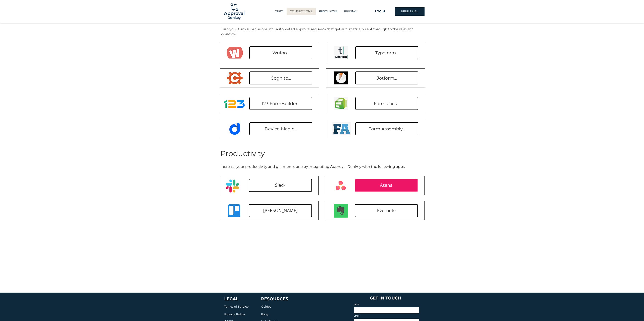 The height and width of the screenshot is (321, 644). What do you see at coordinates (234, 103) in the screenshot?
I see `img: 123 FormBuilder.PNG` at bounding box center [234, 103].